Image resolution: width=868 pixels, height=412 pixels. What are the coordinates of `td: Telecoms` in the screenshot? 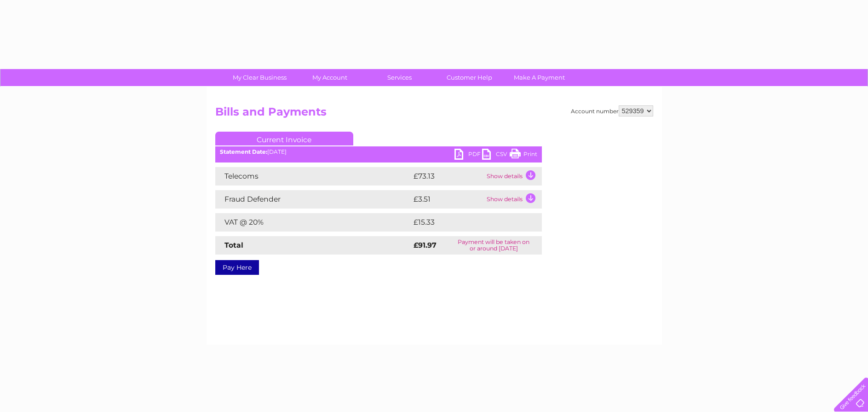 It's located at (313, 177).